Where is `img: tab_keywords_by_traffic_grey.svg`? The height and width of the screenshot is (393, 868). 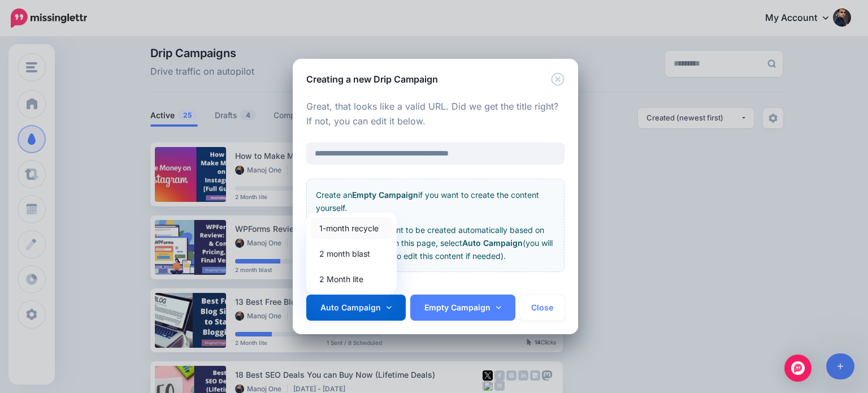
img: tab_keywords_by_traffic_grey.svg is located at coordinates (117, 70).